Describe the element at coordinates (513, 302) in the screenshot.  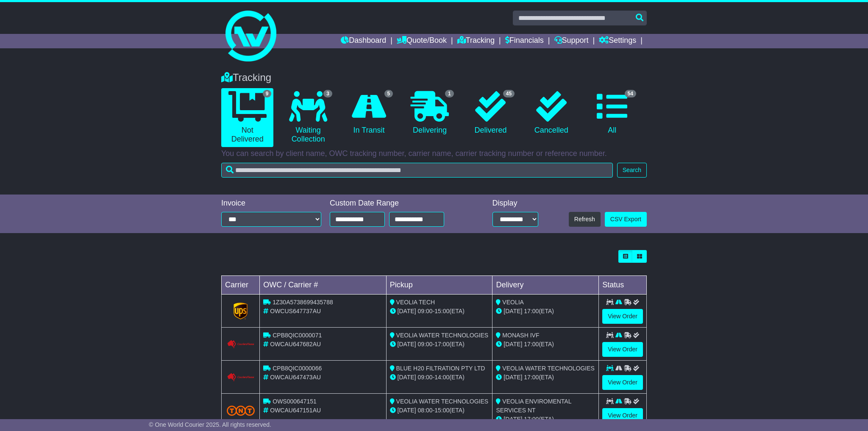
I see `span: VEOLIA` at that location.